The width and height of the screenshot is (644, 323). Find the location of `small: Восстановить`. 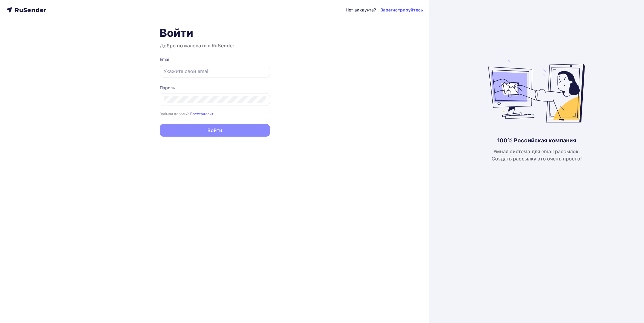

small: Восстановить is located at coordinates (203, 114).